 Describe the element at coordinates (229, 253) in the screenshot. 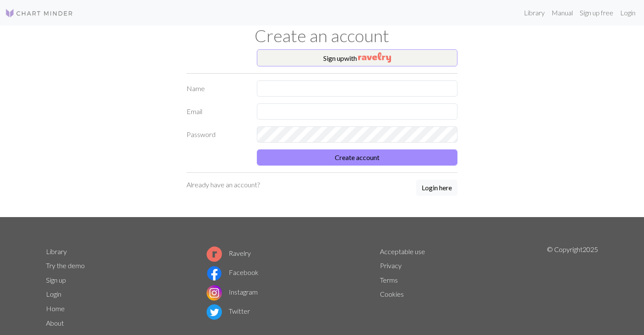

I see `a: Ravelry` at that location.